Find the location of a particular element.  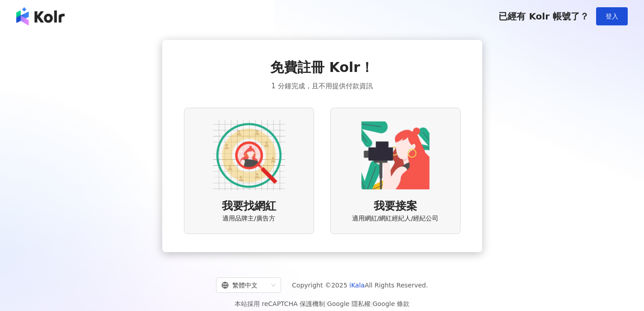

span: 免費註冊 Kolr！ is located at coordinates (322, 67).